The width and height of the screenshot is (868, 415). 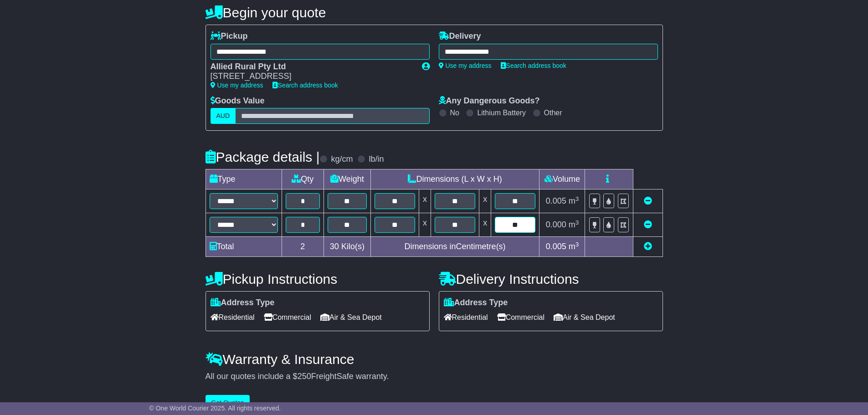 What do you see at coordinates (304, 376) in the screenshot?
I see `span: 250` at bounding box center [304, 376].